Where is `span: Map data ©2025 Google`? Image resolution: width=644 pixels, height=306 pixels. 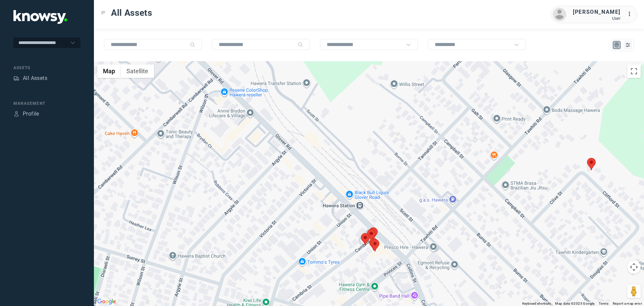 span: Map data ©2025 Google is located at coordinates (575, 303).